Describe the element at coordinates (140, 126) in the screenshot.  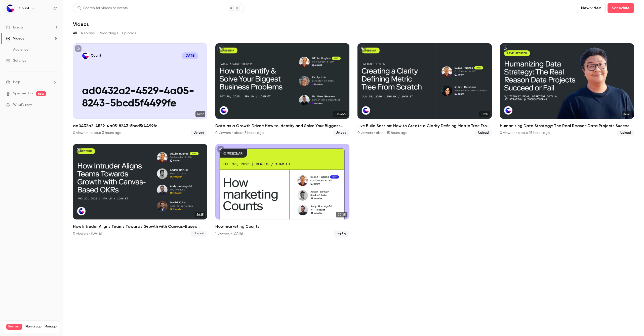
I see `h2: ad0432a2-4529-4a05-8243-5bcd5f4499fe` at that location.